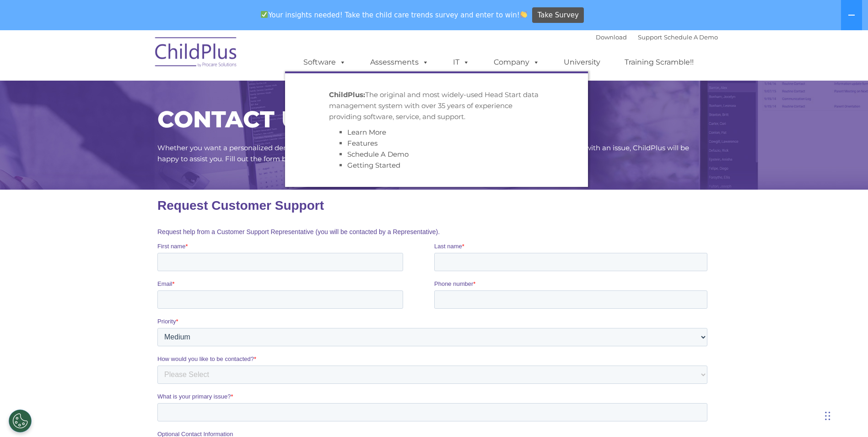 The image size is (868, 437). Describe the element at coordinates (611, 37) in the screenshot. I see `a: Download` at that location.